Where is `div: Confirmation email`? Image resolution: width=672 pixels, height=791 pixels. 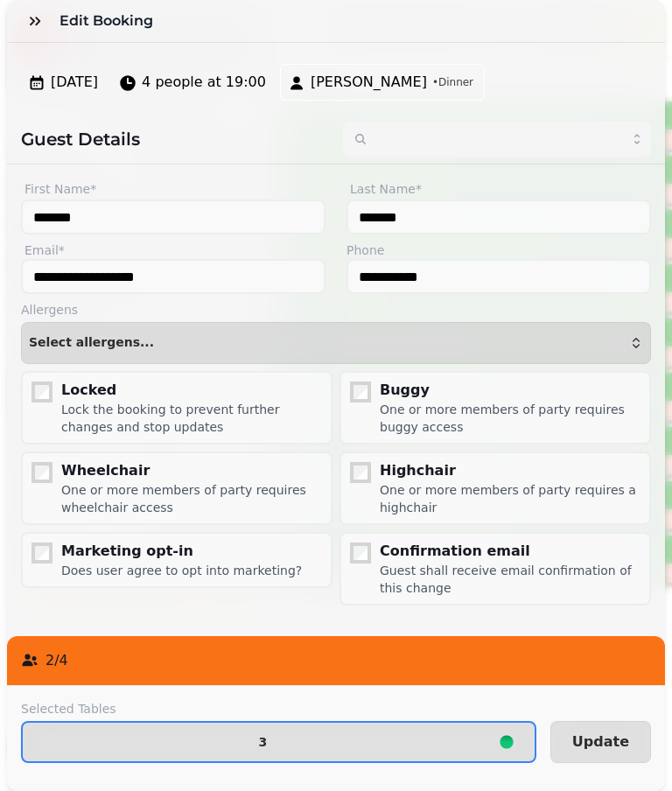
div: Confirmation email is located at coordinates (511, 551).